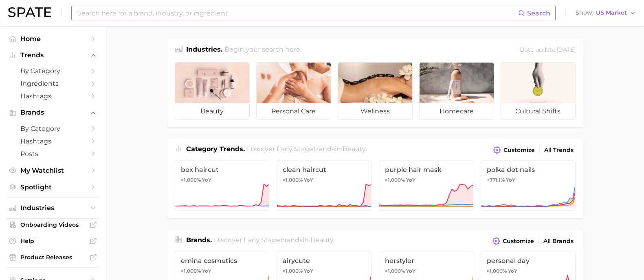 The width and height of the screenshot is (644, 280). I want to click on span: Spotlight, so click(53, 188).